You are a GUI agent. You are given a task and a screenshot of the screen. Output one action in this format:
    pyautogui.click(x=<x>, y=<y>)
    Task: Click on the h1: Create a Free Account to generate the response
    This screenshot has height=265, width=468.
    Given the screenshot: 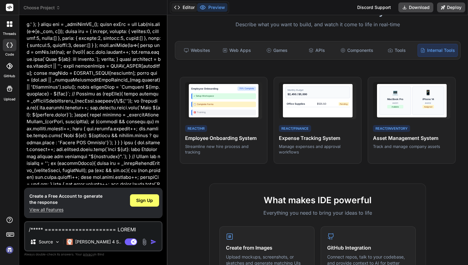 What is the action you would take?
    pyautogui.click(x=66, y=200)
    